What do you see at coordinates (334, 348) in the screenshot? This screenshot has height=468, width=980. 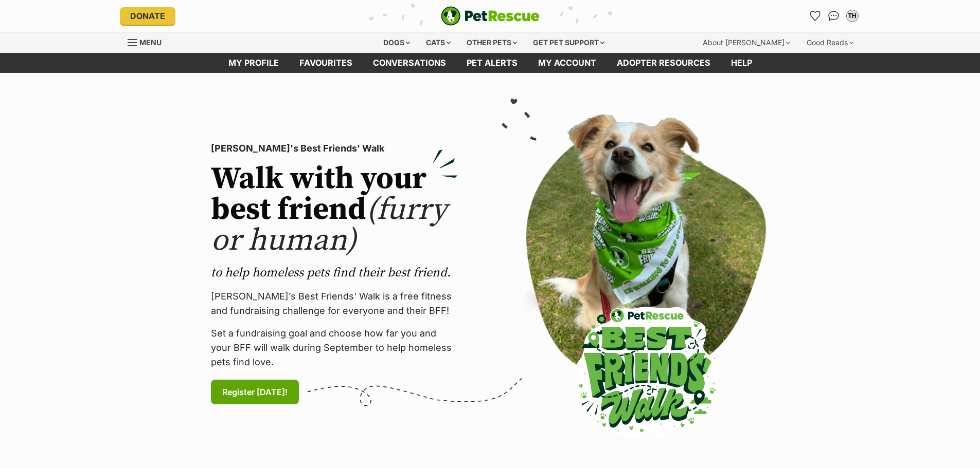 I see `p: Set a fundraising goal and choose how far you and your BFF will walk during September to help hom...` at bounding box center [334, 348].